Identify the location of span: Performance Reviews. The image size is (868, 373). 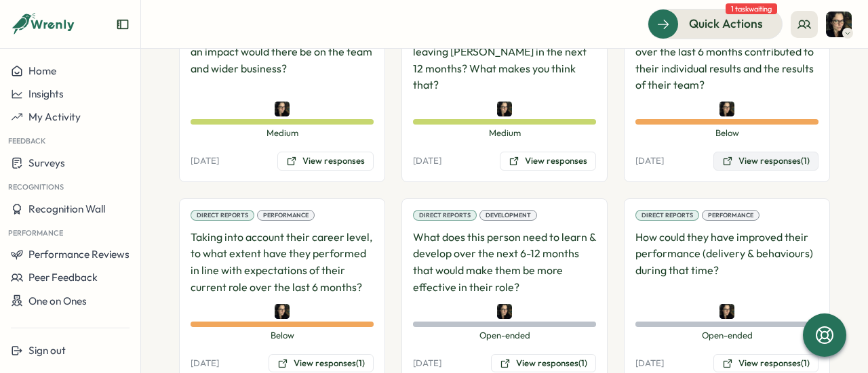
(79, 254).